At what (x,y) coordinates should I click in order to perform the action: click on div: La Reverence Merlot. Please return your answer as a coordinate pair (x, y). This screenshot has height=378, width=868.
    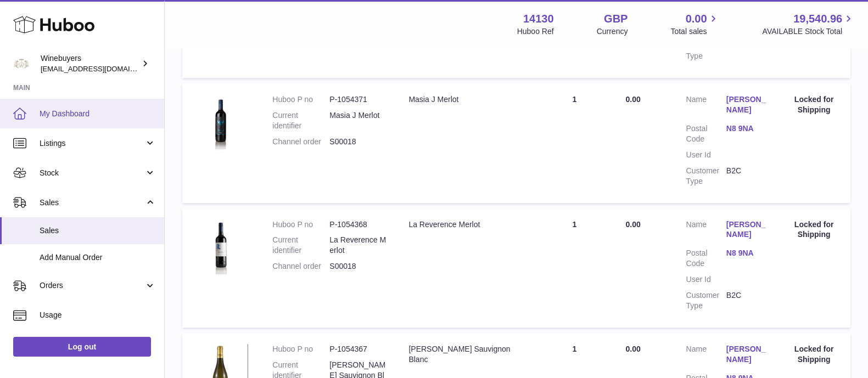
    Looking at the image, I should click on (466, 225).